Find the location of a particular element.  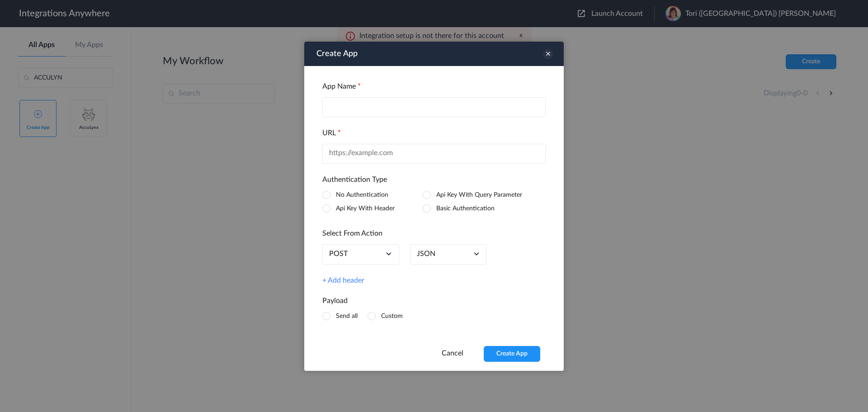

label: Api Key With Header is located at coordinates (366, 208).